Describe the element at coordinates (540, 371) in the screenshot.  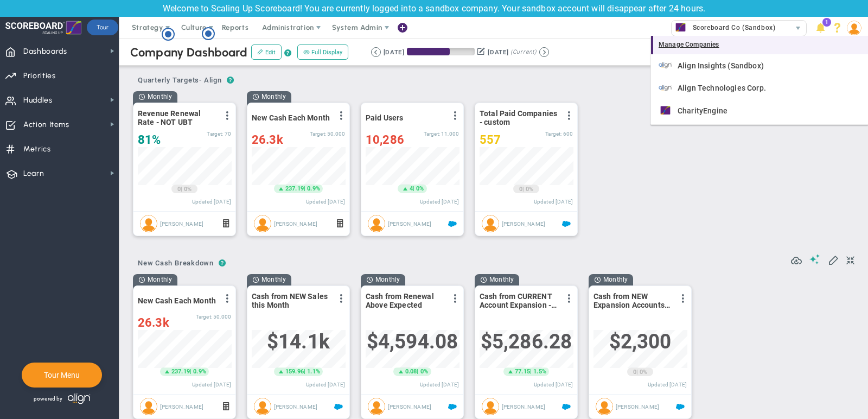
I see `span: 1.5%` at that location.